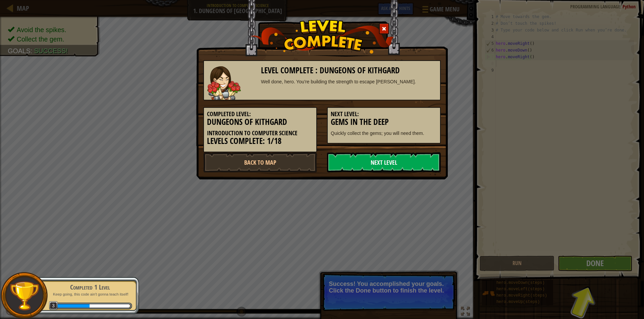 Image resolution: width=644 pixels, height=319 pixels. Describe the element at coordinates (322, 36) in the screenshot. I see `img: level_complete.png` at that location.